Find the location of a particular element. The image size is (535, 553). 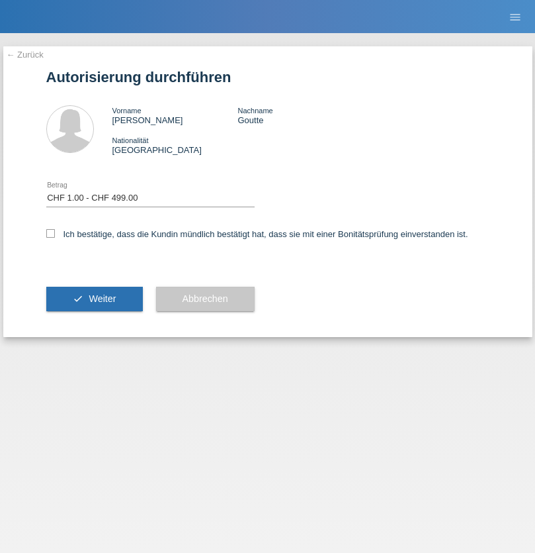

label: Ich bestätige, dass die Kundin mündlich bestätigt hat, dass sie mit einer Bonitätsprüfung einvers... is located at coordinates (257, 234).